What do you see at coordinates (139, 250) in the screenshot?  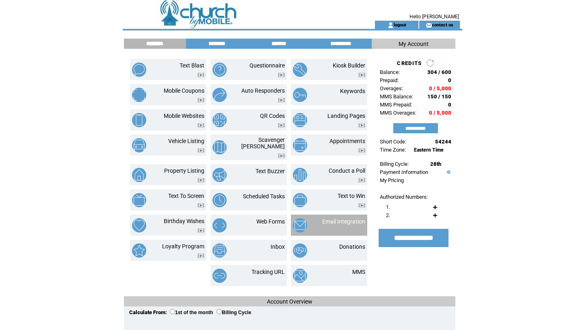 I see `img: loyalty-program.png` at bounding box center [139, 250].